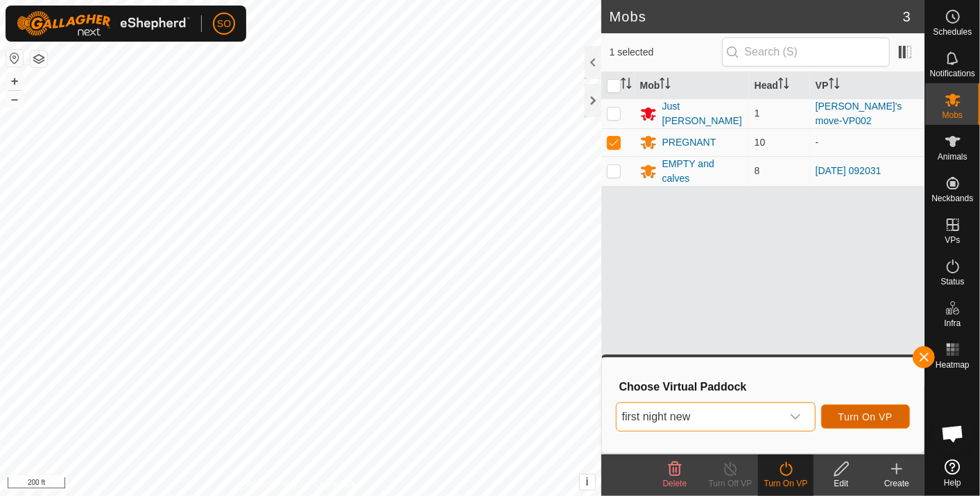 Image resolution: width=980 pixels, height=496 pixels. What do you see at coordinates (666, 52) in the screenshot?
I see `span: 1 selected` at bounding box center [666, 52].